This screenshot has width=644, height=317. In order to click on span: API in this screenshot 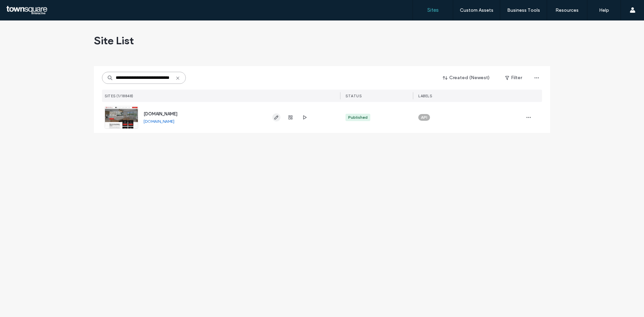, I will do `click(424, 117)`.